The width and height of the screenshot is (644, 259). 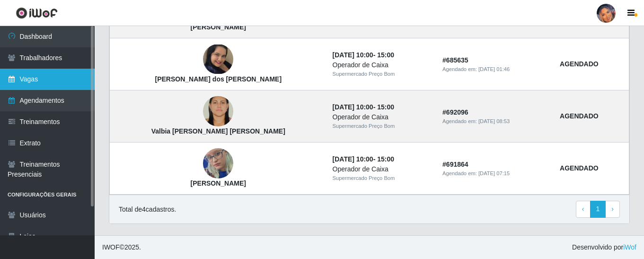 I want to click on strong: # 685635, so click(x=455, y=60).